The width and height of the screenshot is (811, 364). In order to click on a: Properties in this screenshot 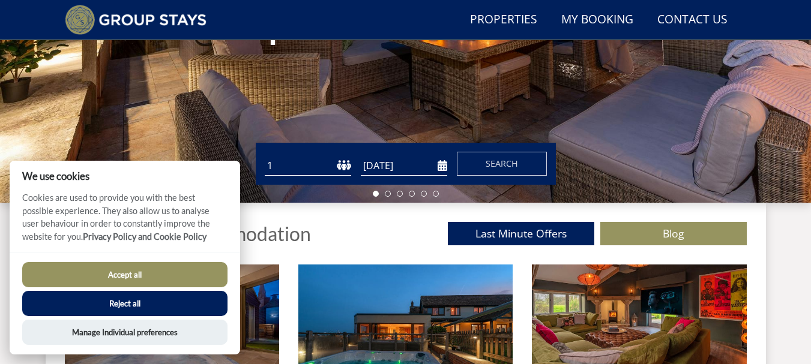, I will do `click(503, 20)`.